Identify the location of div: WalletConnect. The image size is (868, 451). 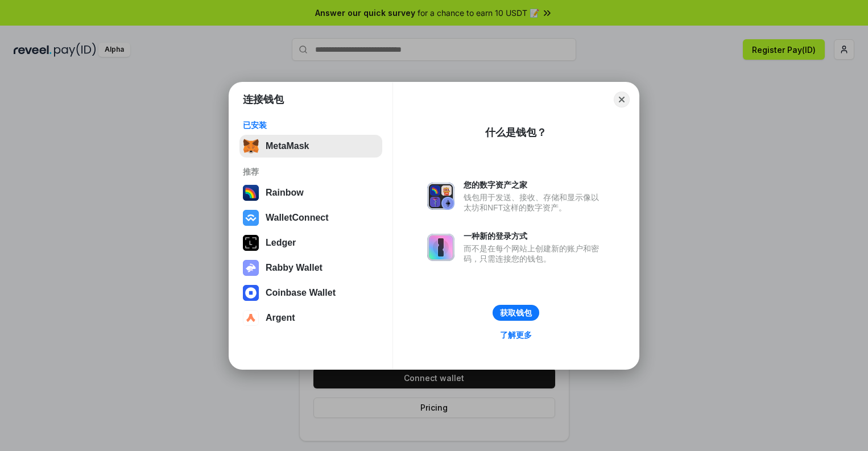
(297, 218).